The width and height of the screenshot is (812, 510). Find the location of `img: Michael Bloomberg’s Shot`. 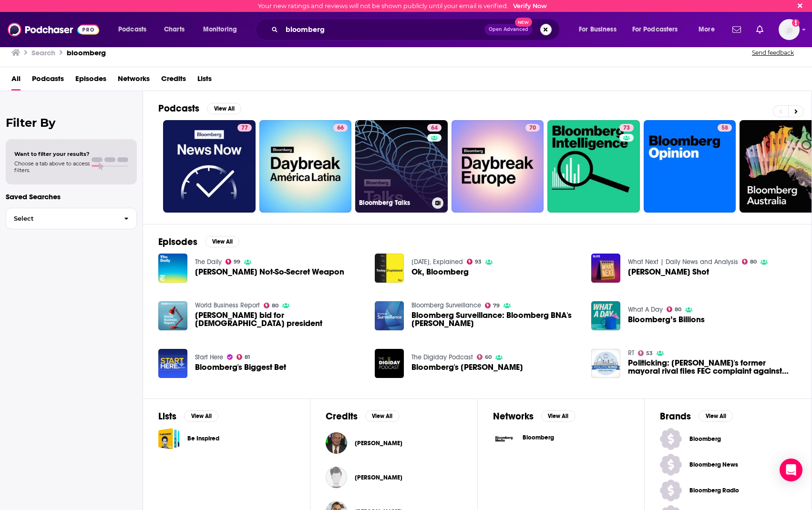

img: Michael Bloomberg’s Shot is located at coordinates (605, 268).